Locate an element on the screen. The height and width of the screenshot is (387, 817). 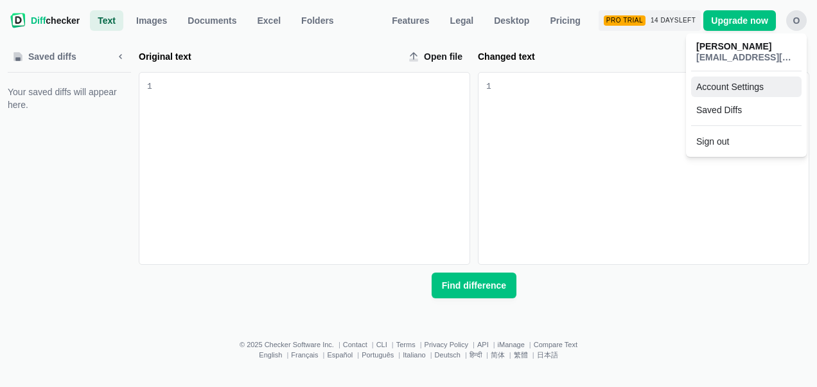
a: Français is located at coordinates (304, 354).